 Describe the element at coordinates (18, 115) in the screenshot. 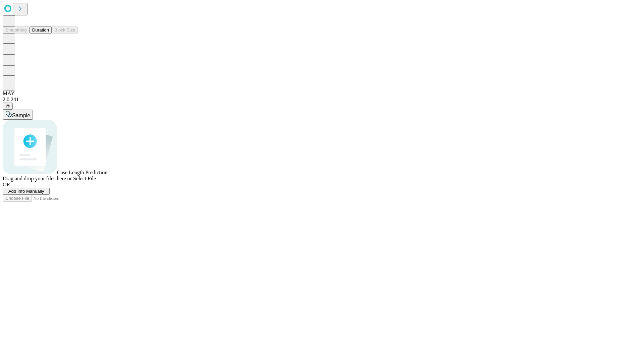

I see `button: Sample` at that location.